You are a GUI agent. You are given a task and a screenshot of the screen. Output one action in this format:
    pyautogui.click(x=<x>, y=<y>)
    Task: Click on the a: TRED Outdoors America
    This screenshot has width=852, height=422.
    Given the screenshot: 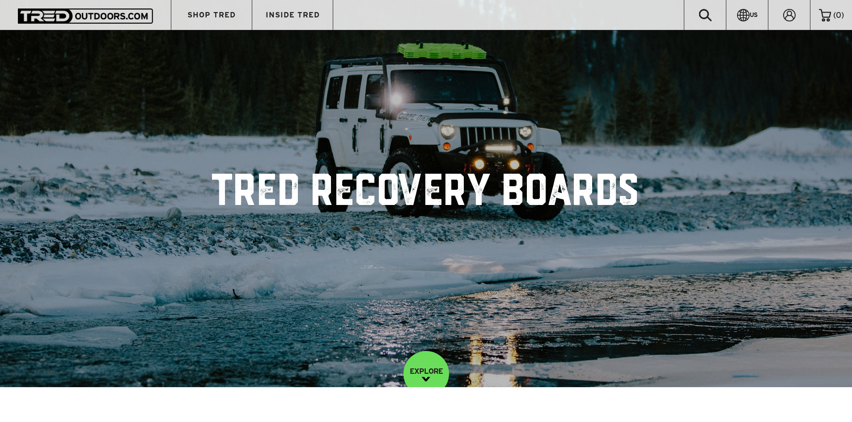 What is the action you would take?
    pyautogui.click(x=85, y=16)
    